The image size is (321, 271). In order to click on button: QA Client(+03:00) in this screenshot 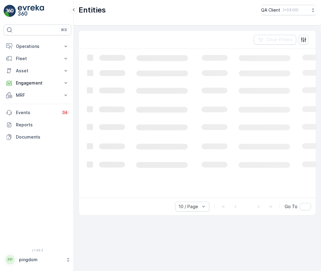, I will do `click(289, 10)`.